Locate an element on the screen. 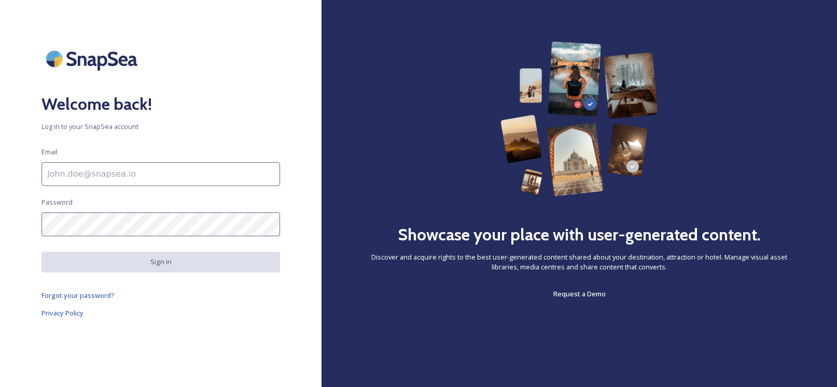  a: Request a Demo is located at coordinates (579, 294).